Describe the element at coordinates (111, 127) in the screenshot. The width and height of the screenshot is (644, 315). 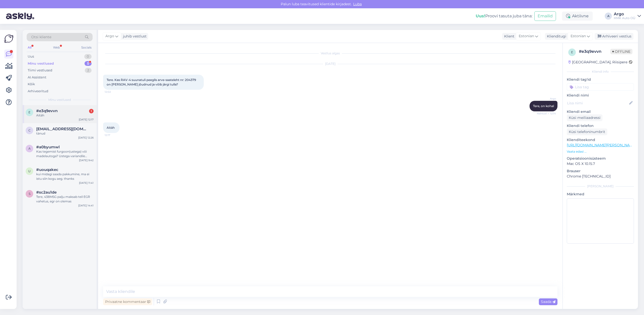
I see `span: Aitäh` at that location.